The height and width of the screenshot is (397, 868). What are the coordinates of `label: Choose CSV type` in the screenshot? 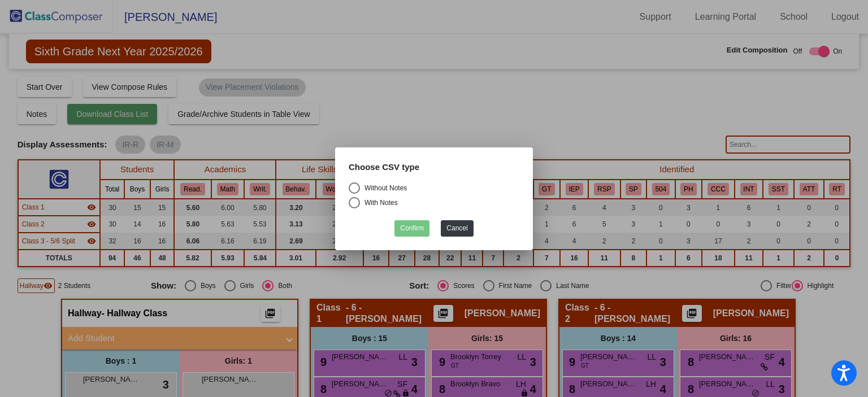 It's located at (384, 167).